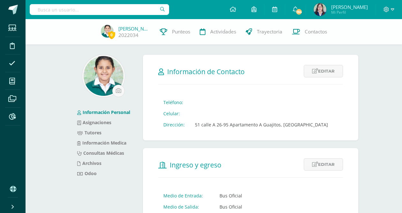  What do you see at coordinates (94, 123) in the screenshot?
I see `a: Asignaciones` at bounding box center [94, 123].